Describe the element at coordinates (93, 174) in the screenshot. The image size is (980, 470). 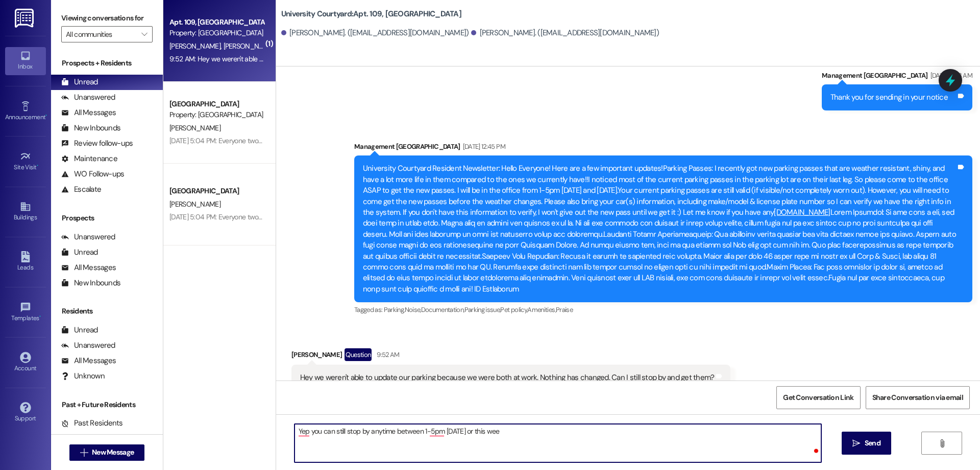
I see `div: WO Follow-ups` at that location.